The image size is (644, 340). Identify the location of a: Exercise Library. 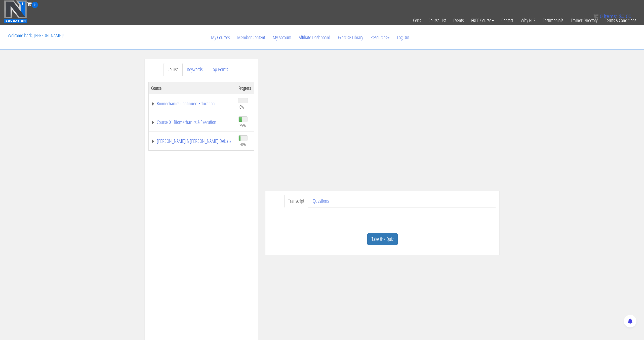
(350, 37).